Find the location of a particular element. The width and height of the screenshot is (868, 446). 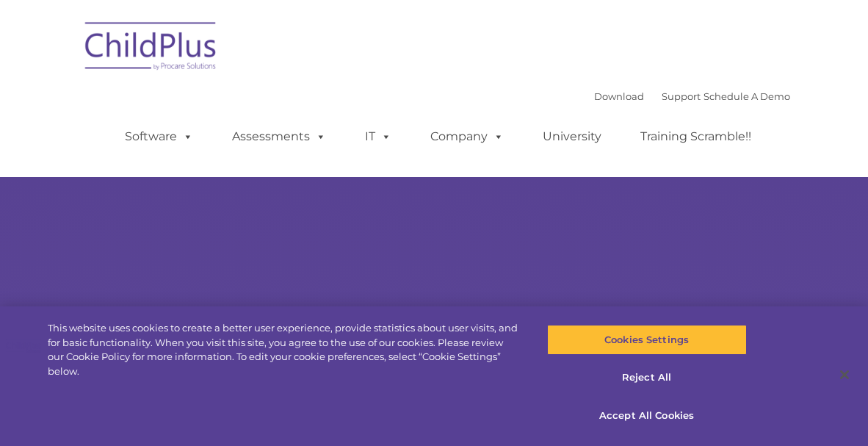

a: Support is located at coordinates (681, 97).